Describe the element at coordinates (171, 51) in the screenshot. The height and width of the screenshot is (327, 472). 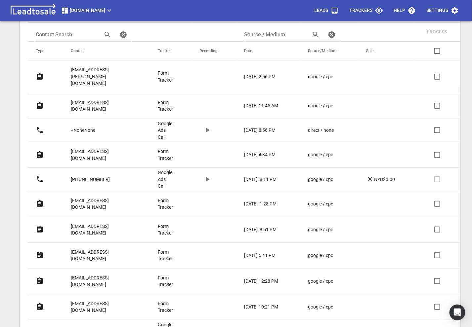
I see `th: Tracker` at that location.